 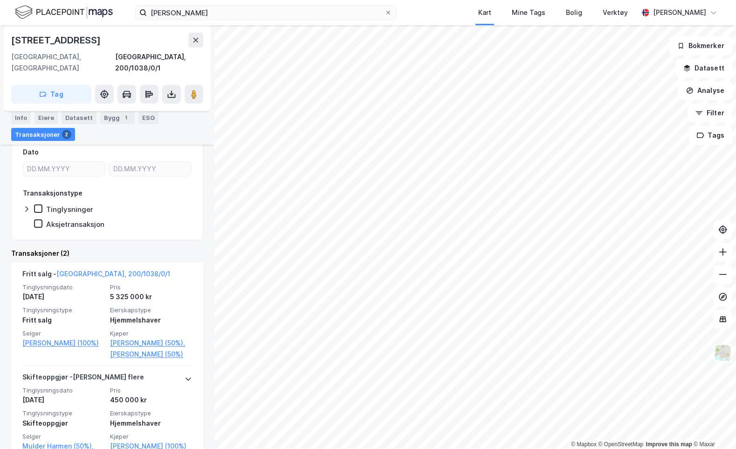 I want to click on button: Filter, so click(x=710, y=113).